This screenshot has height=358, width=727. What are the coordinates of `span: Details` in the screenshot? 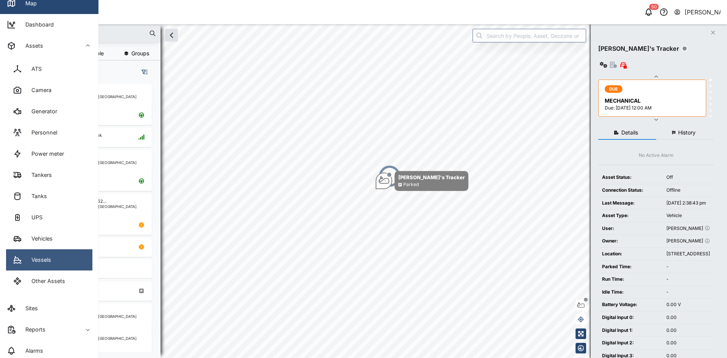 It's located at (630, 133).